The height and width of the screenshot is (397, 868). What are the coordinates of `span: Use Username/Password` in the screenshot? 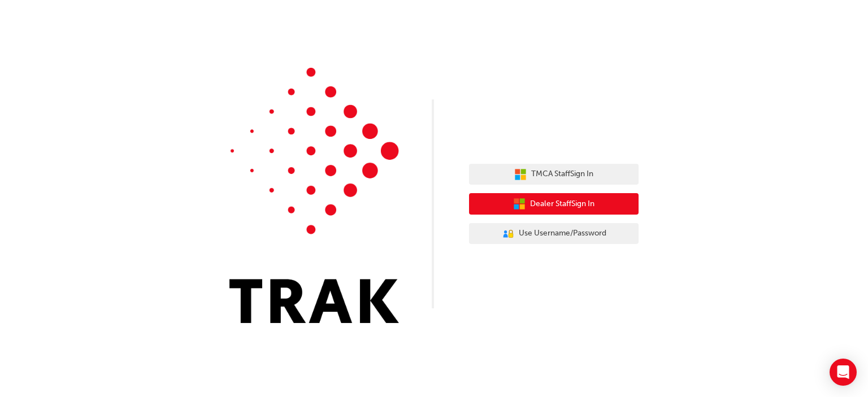 It's located at (562, 233).